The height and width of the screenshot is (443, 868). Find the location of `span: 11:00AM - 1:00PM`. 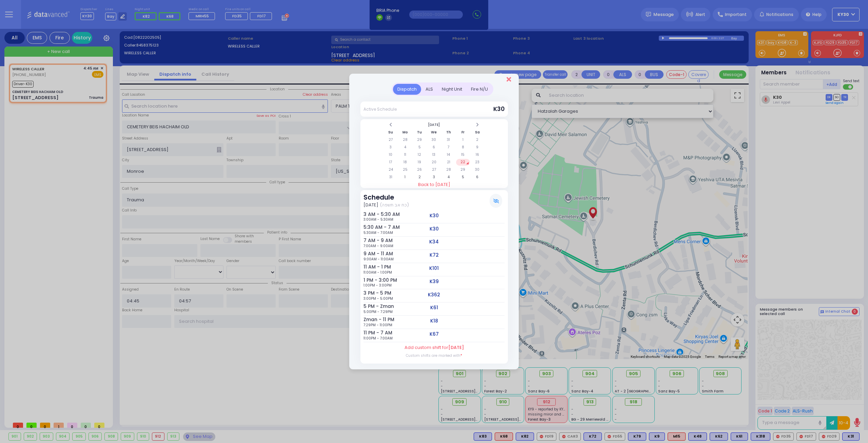

span: 11:00AM - 1:00PM is located at coordinates (378, 272).